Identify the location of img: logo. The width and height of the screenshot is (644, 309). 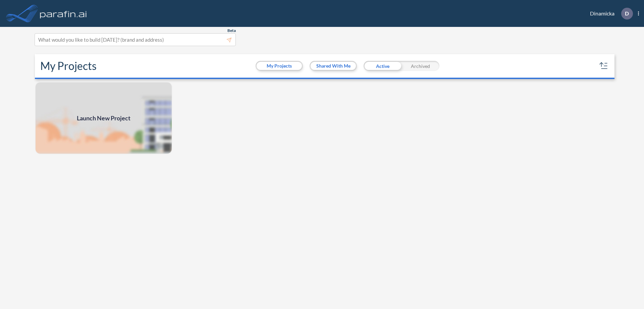
(64, 13).